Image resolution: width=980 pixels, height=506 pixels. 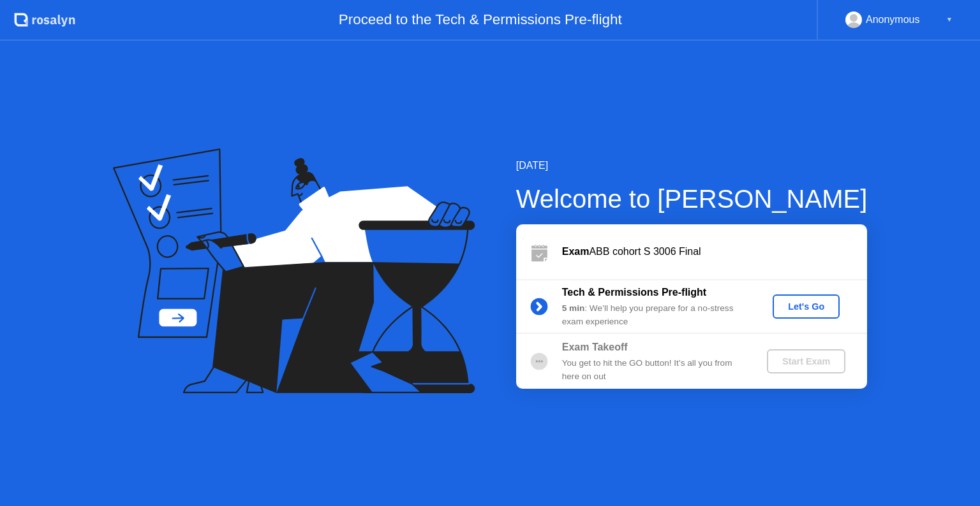 I want to click on div: Let's Go, so click(x=806, y=306).